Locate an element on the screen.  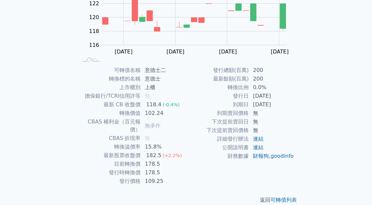
span: 無承作 is located at coordinates (153, 125).